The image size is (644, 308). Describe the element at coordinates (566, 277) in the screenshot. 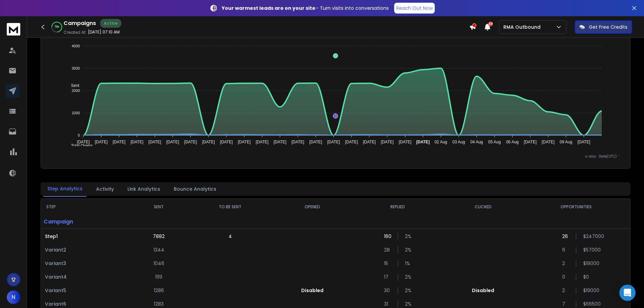

I see `p: 0` at that location.